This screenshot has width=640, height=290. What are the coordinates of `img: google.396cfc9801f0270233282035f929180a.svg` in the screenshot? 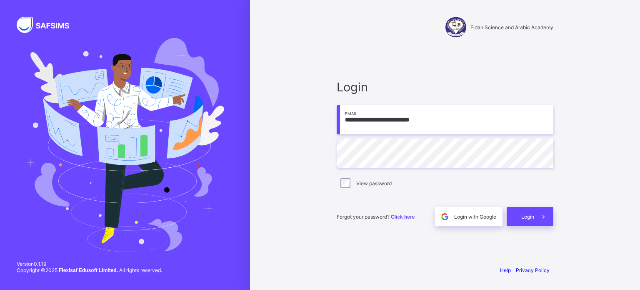 It's located at (445, 216).